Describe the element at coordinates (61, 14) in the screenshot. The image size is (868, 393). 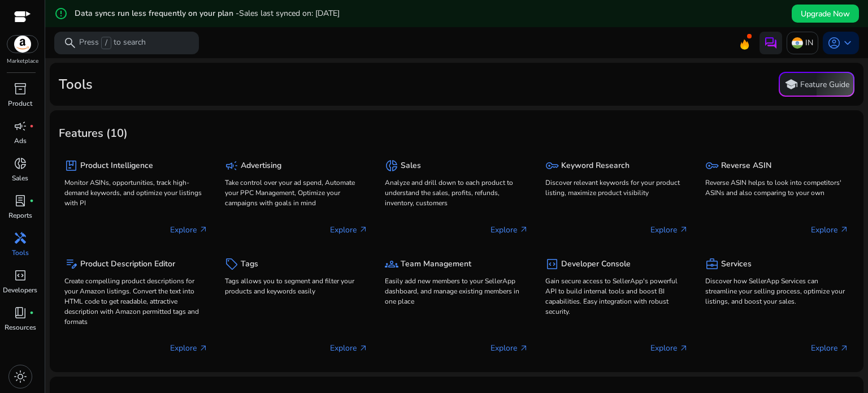
I see `mat-icon: error_outline` at that location.